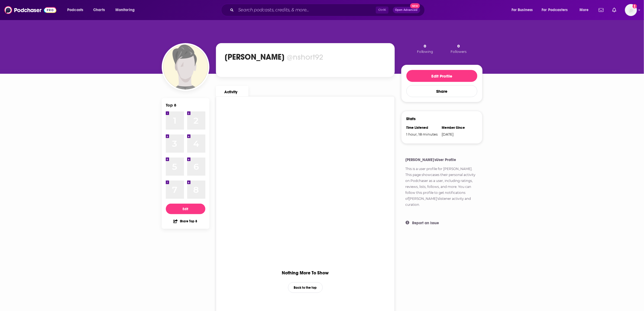 This screenshot has height=311, width=644. I want to click on a: Activity, so click(232, 92).